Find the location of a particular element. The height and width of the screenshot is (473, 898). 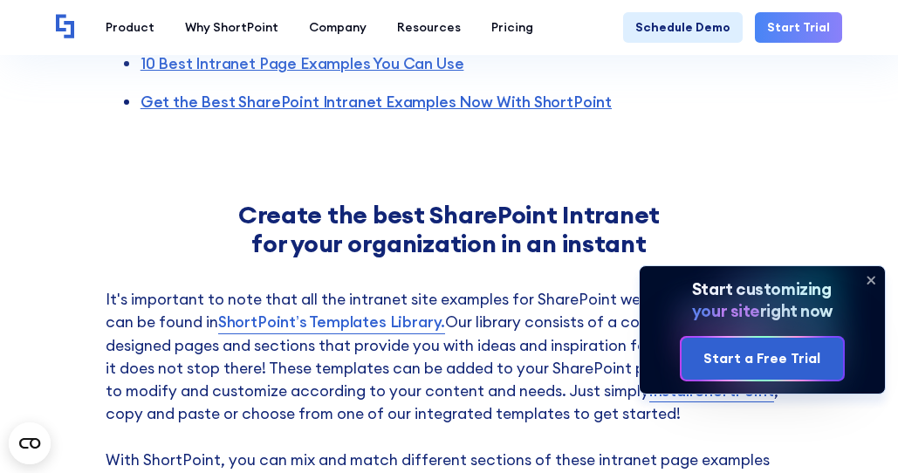

a: Start a Free Trial is located at coordinates (762, 359).